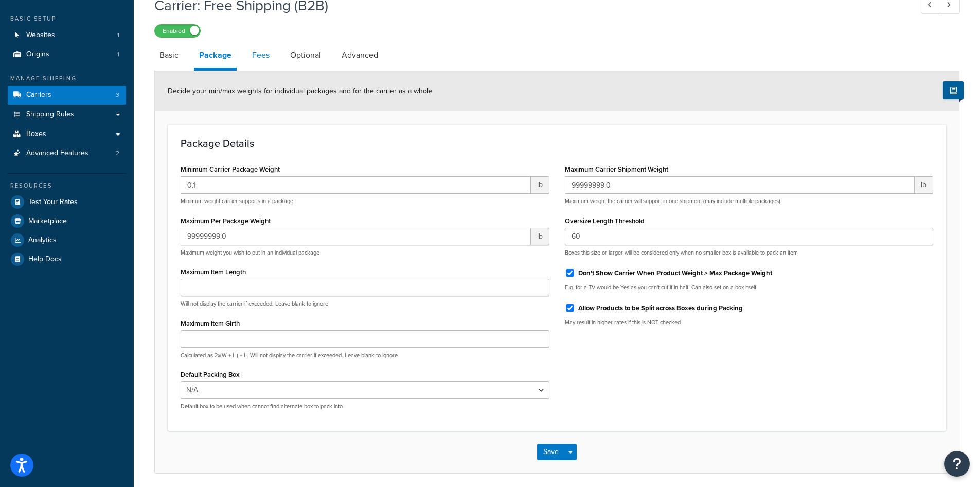 This screenshot has height=487, width=980. I want to click on li: Boxes, so click(67, 134).